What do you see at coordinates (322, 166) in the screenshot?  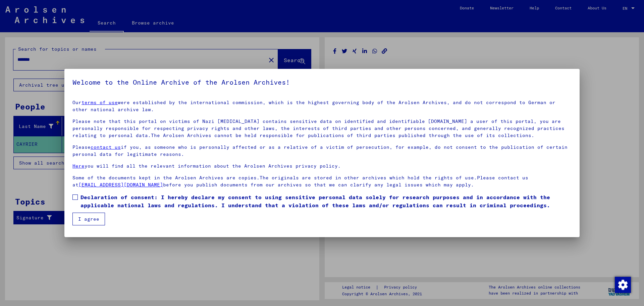 I see `p: you will find all the relevant information about the Arolsen Archives privacy policy.` at bounding box center [322, 166].